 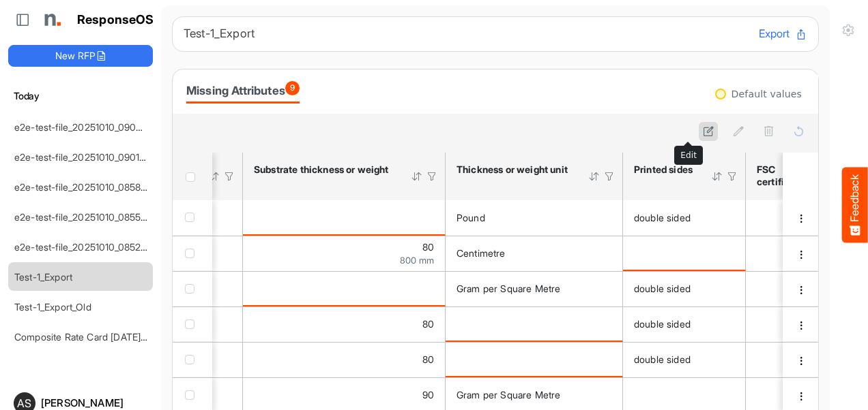 I want to click on img: Northell, so click(x=51, y=20).